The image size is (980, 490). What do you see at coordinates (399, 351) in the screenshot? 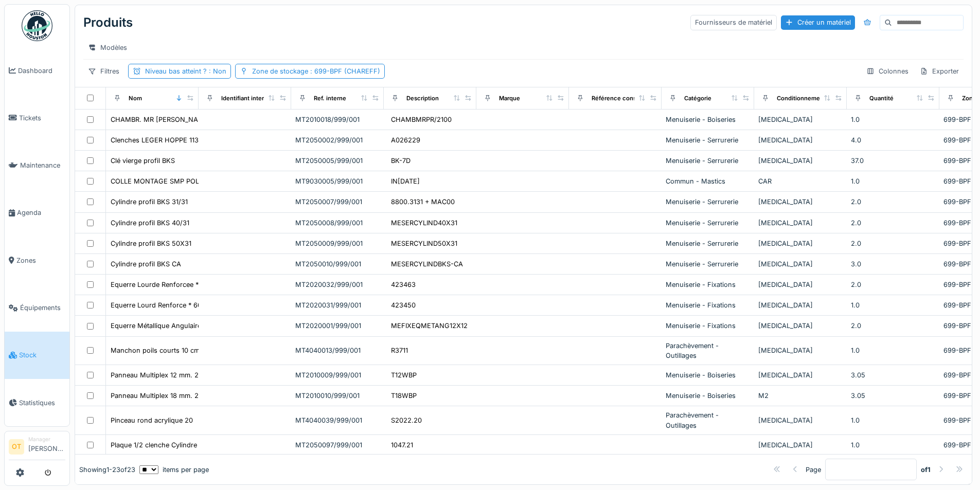
I see `div: R3711` at bounding box center [399, 351].